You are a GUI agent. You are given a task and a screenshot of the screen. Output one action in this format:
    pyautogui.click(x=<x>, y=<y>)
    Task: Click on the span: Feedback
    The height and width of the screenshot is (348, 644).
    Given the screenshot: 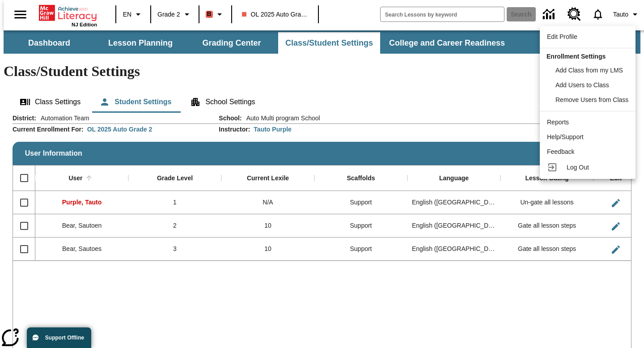 What is the action you would take?
    pyautogui.click(x=561, y=151)
    